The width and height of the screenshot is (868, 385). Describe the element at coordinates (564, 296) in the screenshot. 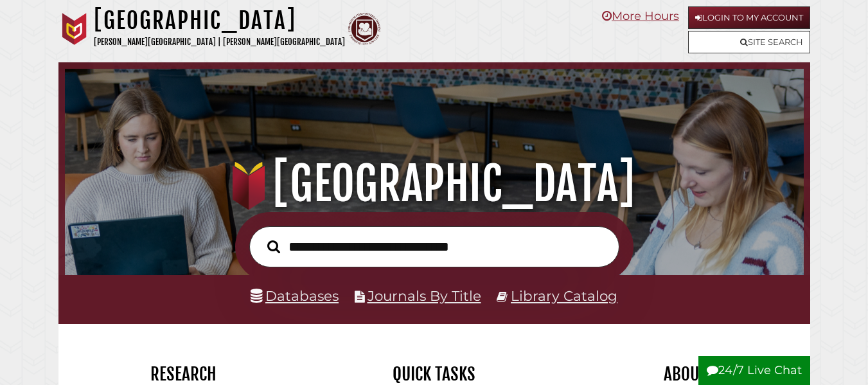

I see `a: Library Catalog` at that location.